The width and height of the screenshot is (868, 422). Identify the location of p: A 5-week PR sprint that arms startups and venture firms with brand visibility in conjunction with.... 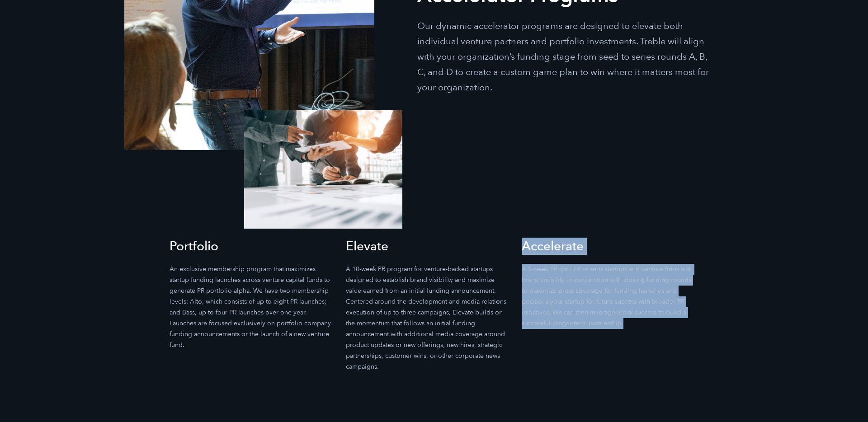
(609, 296).